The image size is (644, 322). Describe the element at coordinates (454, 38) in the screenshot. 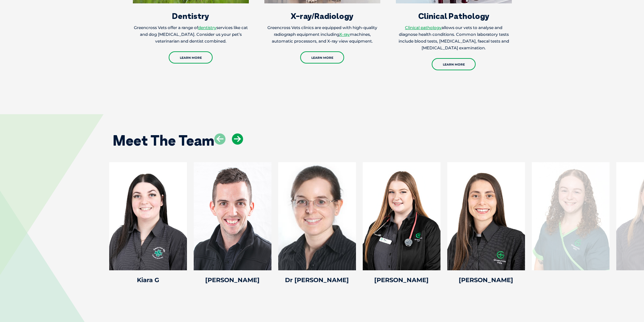

I see `p: allows our vets to analyse and diagnose health conditions. Common laboratory tests include blood ...` at that location.